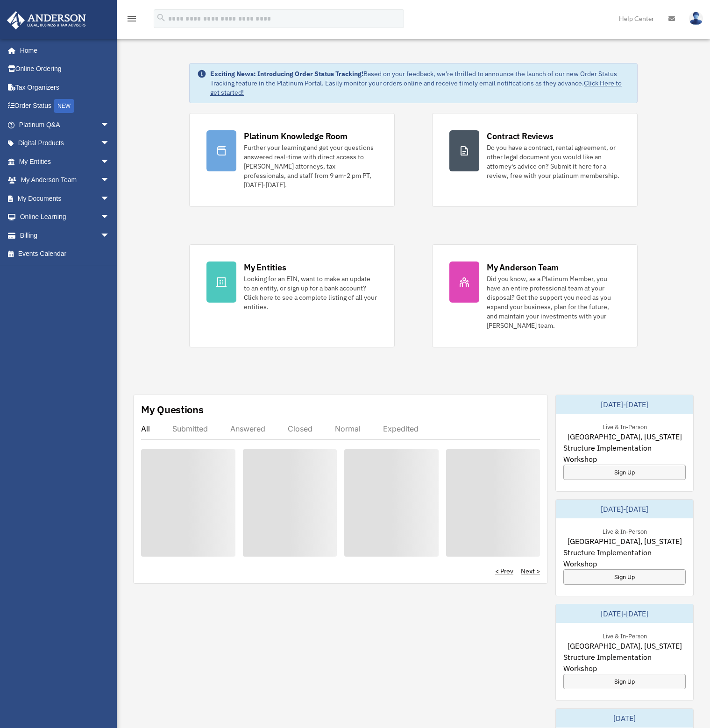 This screenshot has height=728, width=710. Describe the element at coordinates (292, 296) in the screenshot. I see `a: My Entities Looking for an EIN, want to make an update to an entity, or sign up for a bank accoun...` at that location.